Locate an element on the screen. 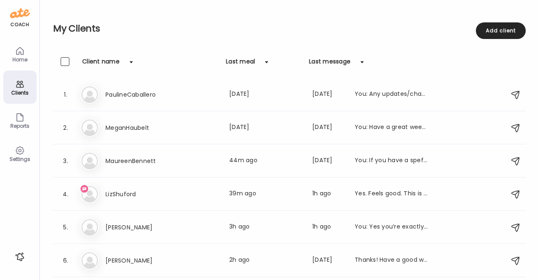  div: 5. is located at coordinates (66, 227).